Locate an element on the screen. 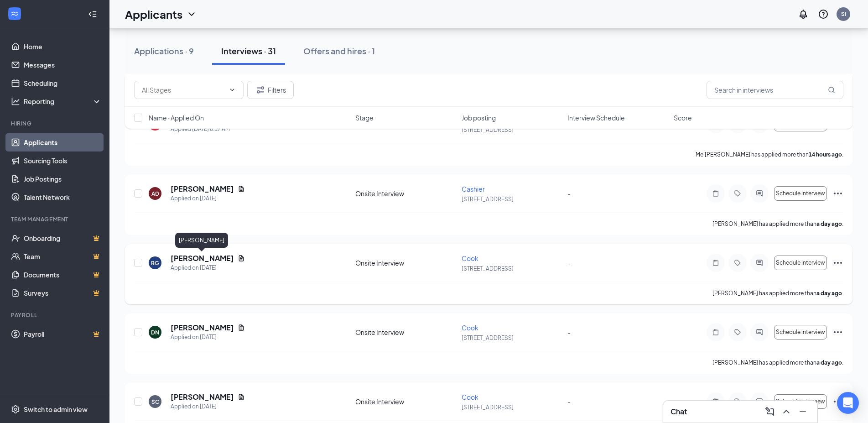 The height and width of the screenshot is (423, 868). svg: Settings is located at coordinates (16, 409).